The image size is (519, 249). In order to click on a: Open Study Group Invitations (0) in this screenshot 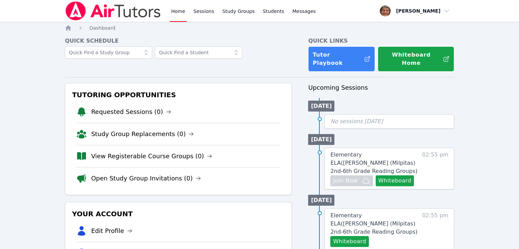, I will do `click(146, 179)`.